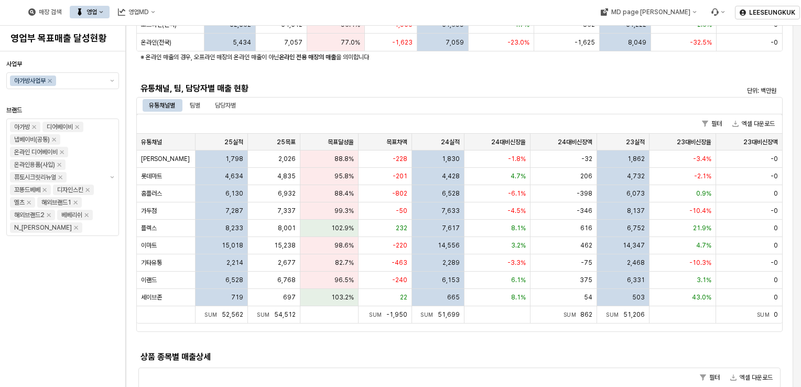  I want to click on span: 2,214, so click(235, 263).